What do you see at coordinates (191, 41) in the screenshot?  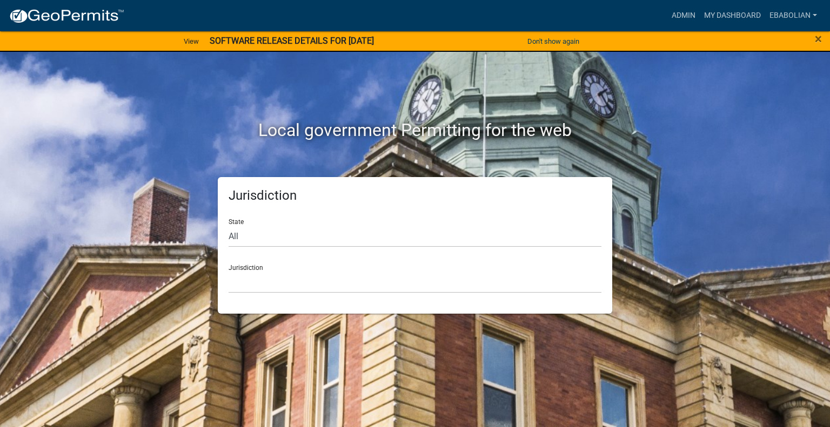 I see `a: View` at bounding box center [191, 41].